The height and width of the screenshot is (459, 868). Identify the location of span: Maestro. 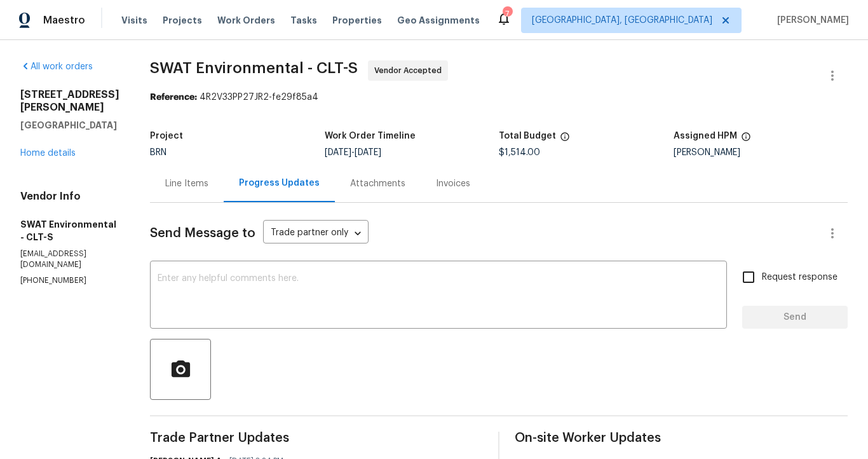
(64, 20).